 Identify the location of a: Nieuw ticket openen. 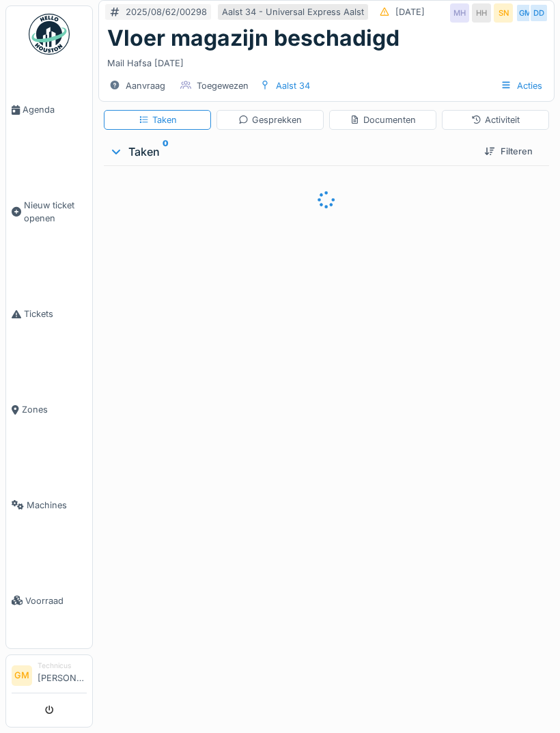
(49, 212).